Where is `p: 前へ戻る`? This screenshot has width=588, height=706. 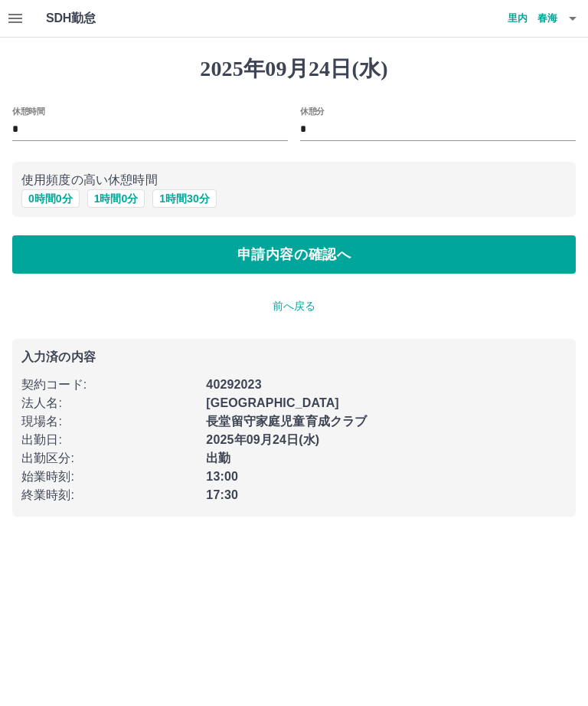 p: 前へ戻る is located at coordinates (294, 305).